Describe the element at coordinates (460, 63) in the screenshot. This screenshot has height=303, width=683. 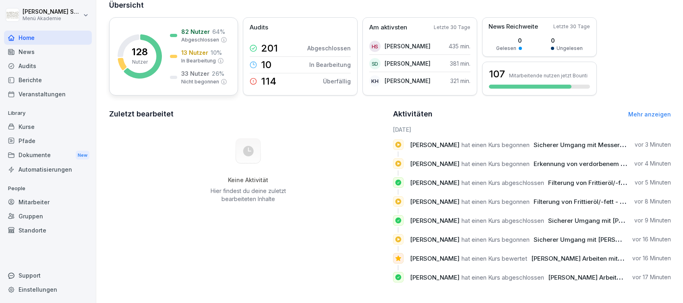
I see `p: 381 min.` at that location.